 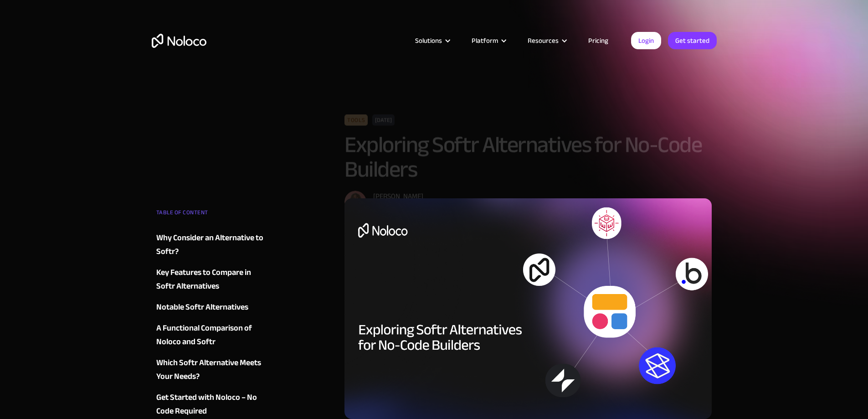 I want to click on a: Why Consider an Alternative to Softr?, so click(x=212, y=245).